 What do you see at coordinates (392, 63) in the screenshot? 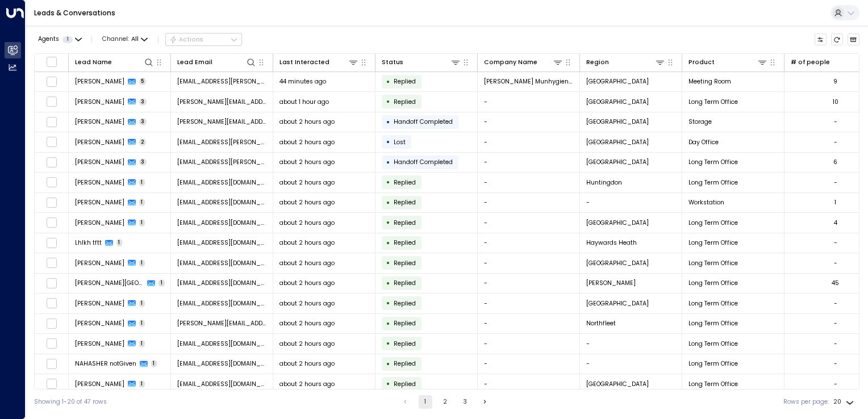
I see `div: Status` at bounding box center [392, 63].